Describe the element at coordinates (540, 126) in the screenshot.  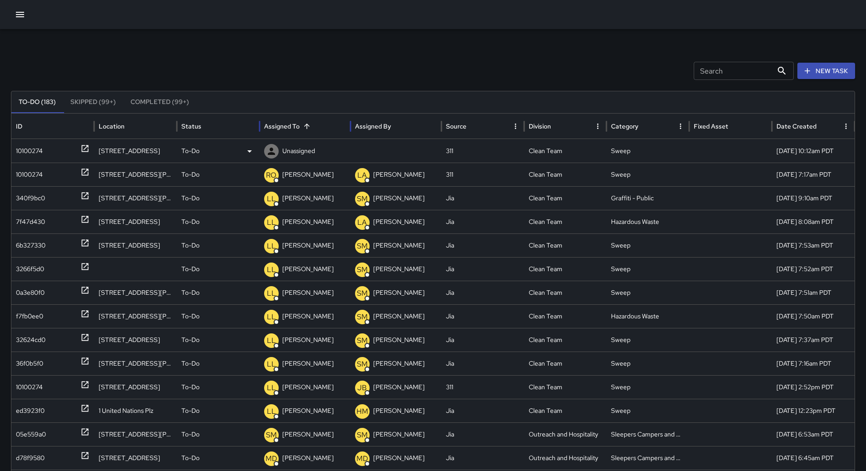
I see `div: Division` at that location.